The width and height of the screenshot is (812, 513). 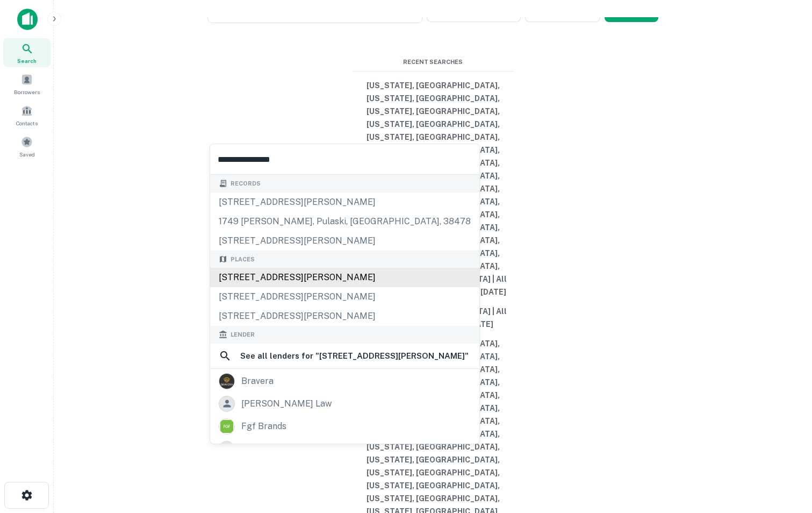 What do you see at coordinates (344, 449) in the screenshot?
I see `a: brazos bank` at bounding box center [344, 449].